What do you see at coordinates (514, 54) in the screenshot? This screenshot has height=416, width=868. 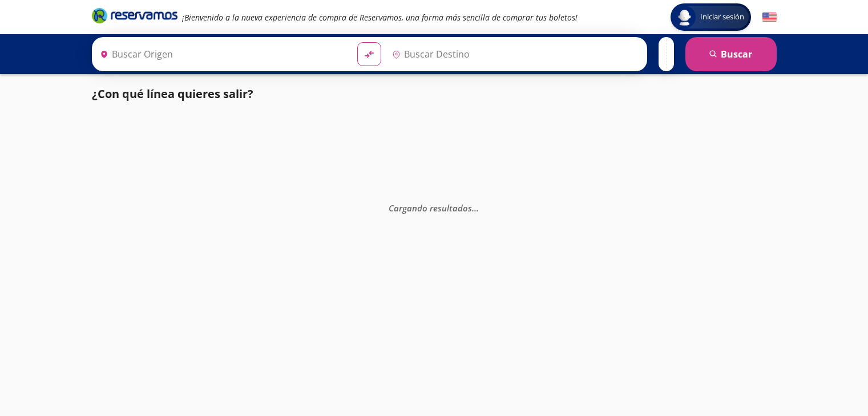 I see `input: Buscar Destino` at bounding box center [514, 54].